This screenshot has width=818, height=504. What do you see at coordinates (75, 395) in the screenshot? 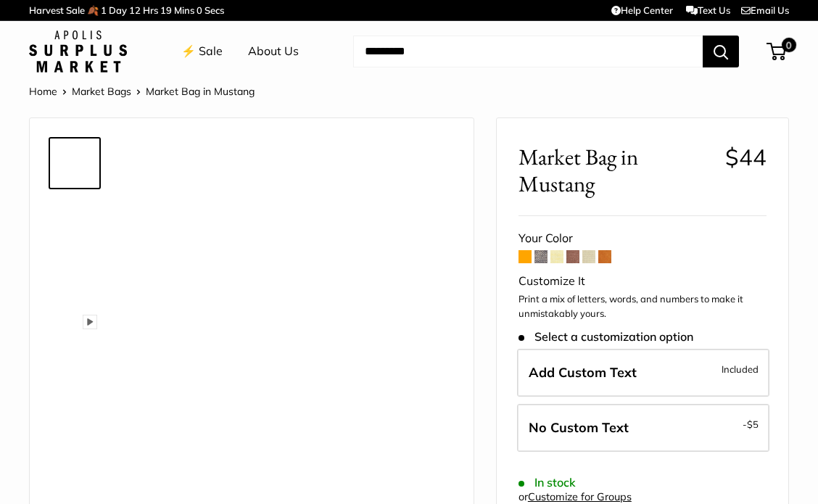
I see `a: description_Seal of authenticity printed on the backside of every bag.` at bounding box center [75, 395].